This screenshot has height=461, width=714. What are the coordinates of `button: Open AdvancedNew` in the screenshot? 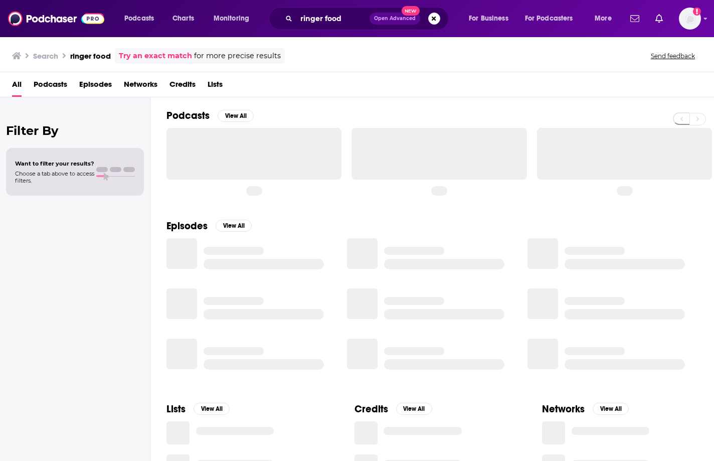 It's located at (394, 19).